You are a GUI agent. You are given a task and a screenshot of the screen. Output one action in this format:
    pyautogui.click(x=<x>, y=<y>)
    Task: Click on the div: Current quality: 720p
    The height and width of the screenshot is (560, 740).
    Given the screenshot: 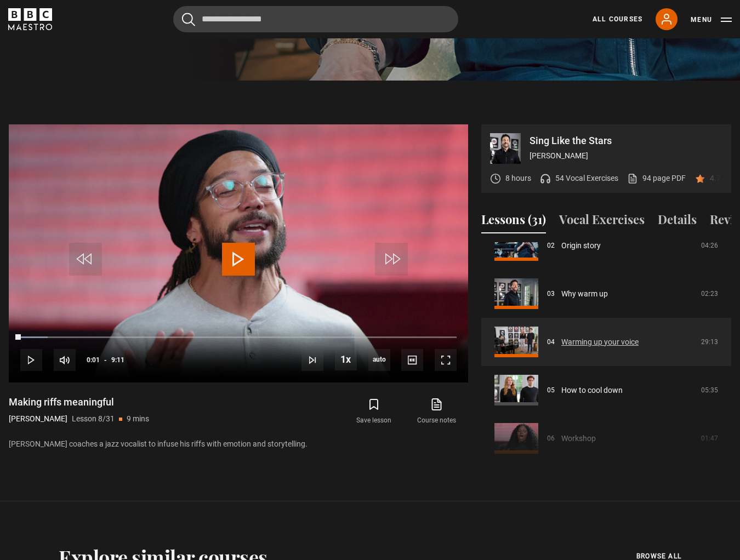 What is the action you would take?
    pyautogui.click(x=379, y=360)
    